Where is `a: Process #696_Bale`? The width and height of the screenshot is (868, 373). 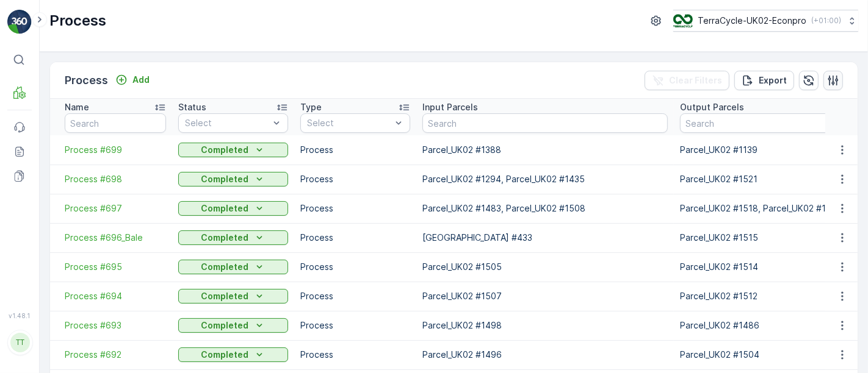 a: Process #696_Bale is located at coordinates (115, 238).